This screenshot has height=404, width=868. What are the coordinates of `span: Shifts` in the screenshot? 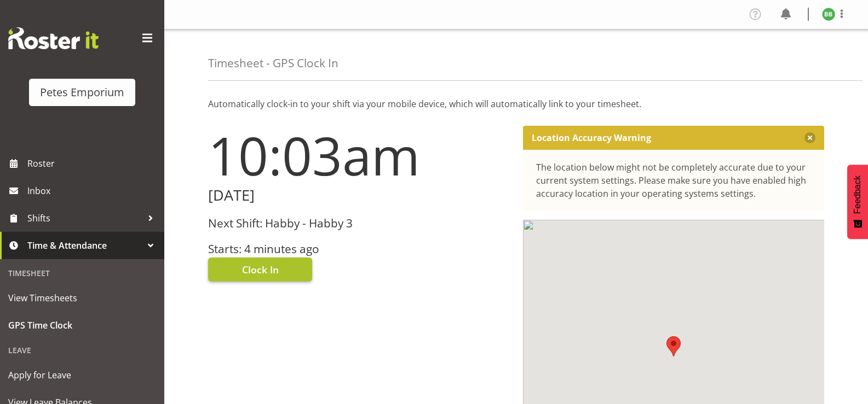 It's located at (85, 218).